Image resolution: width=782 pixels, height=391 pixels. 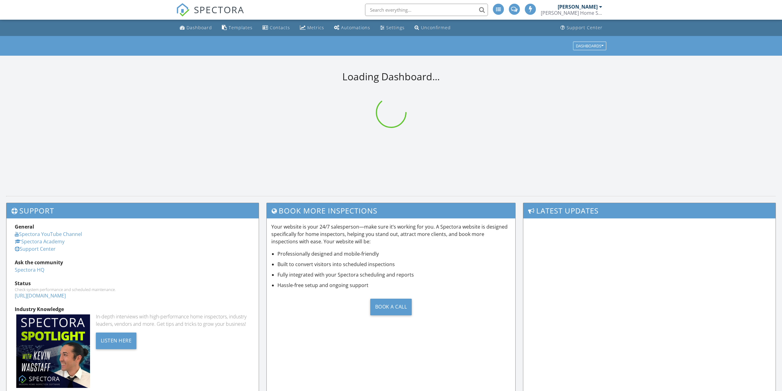 What do you see at coordinates (394, 285) in the screenshot?
I see `li: Hassle-free setup and ongoing support` at bounding box center [394, 285].